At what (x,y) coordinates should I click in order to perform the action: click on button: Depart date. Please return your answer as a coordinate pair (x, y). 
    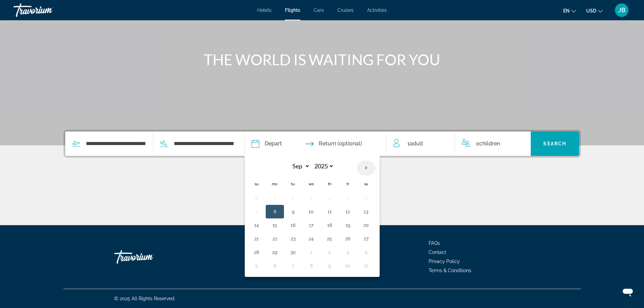
    Looking at the image, I should click on (267, 144).